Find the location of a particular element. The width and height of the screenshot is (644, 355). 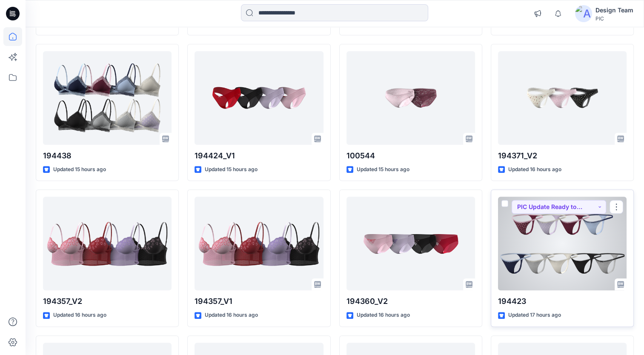

a: 194357_V2 is located at coordinates (107, 243).